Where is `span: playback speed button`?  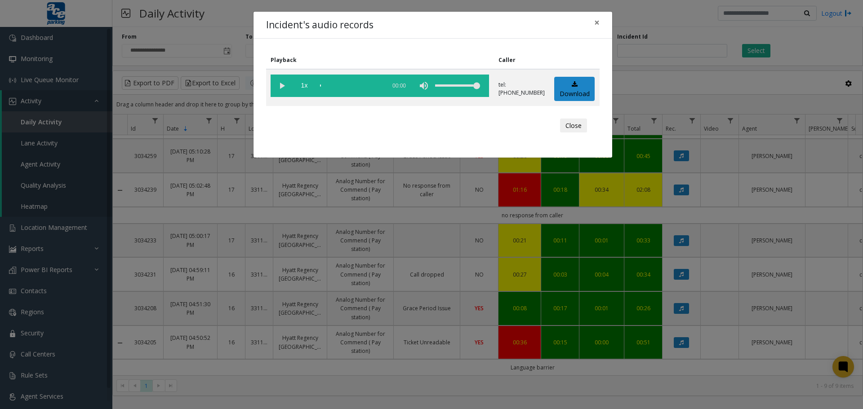
span: playback speed button is located at coordinates (304, 86).